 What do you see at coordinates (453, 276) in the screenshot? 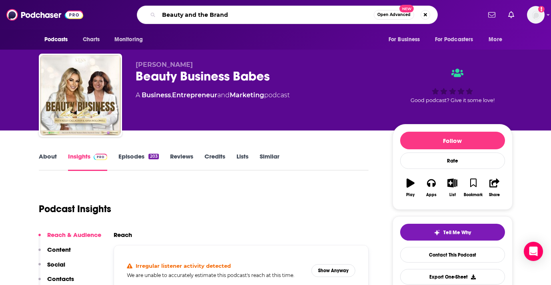
I see `button: Export One-Sheet` at bounding box center [453, 276].